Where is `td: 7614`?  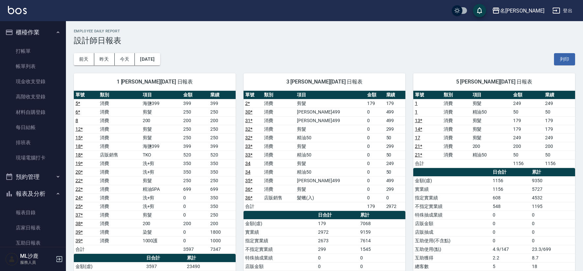 td: 7614 is located at coordinates (382, 240).